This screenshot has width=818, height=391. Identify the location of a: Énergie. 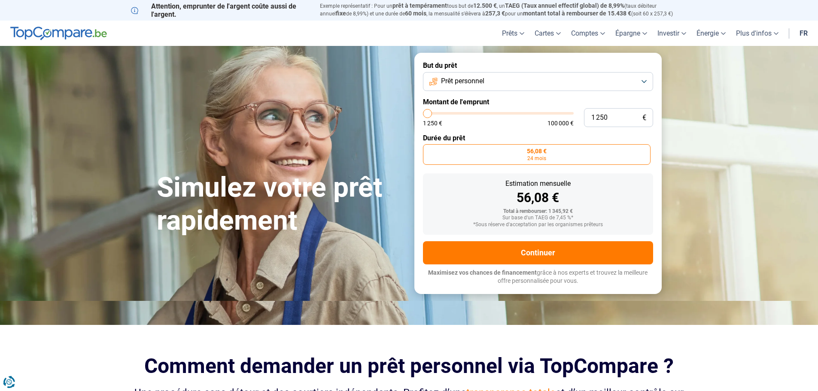
(711, 33).